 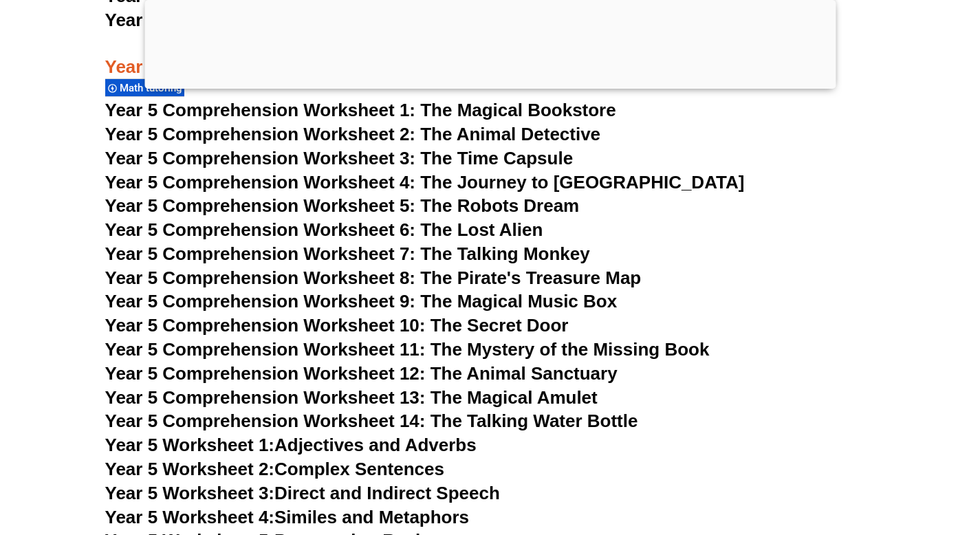 What do you see at coordinates (287, 517) in the screenshot?
I see `a: Year 5 Worksheet 4:Similes and Metaphors` at bounding box center [287, 517].